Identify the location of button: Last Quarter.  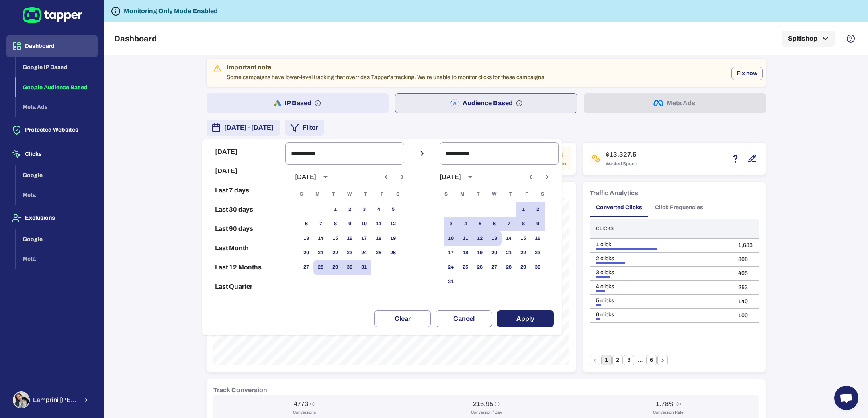
(243, 287).